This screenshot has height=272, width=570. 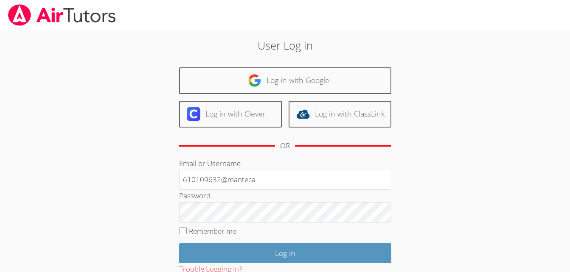 I want to click on a: Log in with ClassLink, so click(x=340, y=114).